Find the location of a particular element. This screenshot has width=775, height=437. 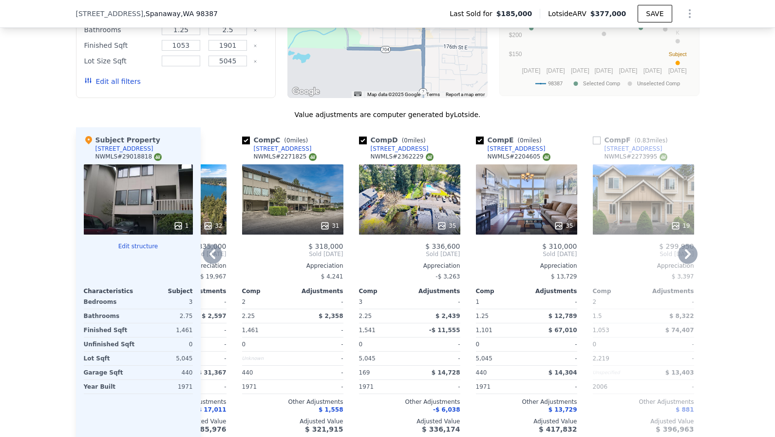

span: Lotside ARV is located at coordinates (569, 14).